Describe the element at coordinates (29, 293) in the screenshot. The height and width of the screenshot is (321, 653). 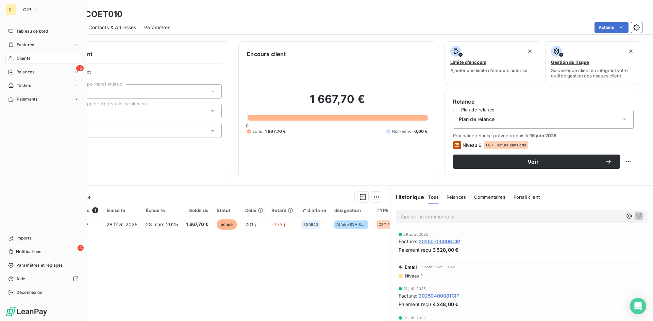
I see `span: Déconnexion` at that location.